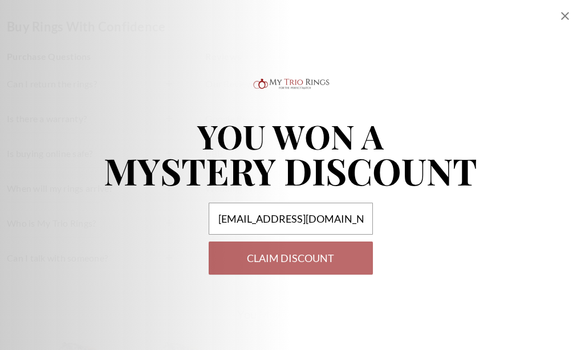  Describe the element at coordinates (565, 16) in the screenshot. I see `div: Close popup` at that location.